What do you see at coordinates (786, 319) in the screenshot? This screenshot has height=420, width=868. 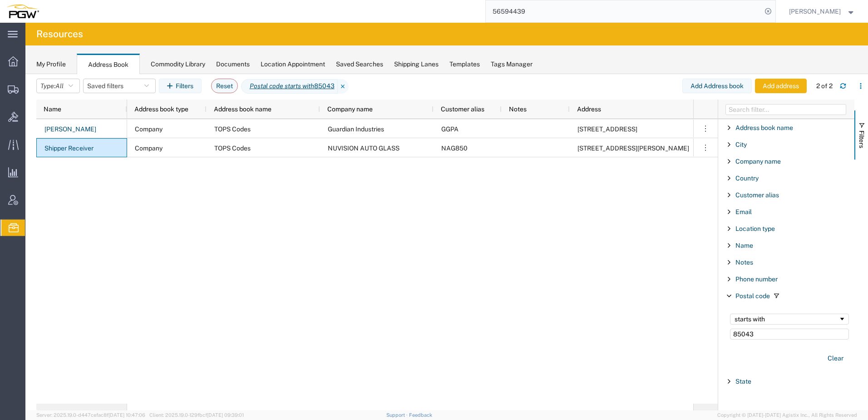 I see `div: starts with` at bounding box center [786, 319].